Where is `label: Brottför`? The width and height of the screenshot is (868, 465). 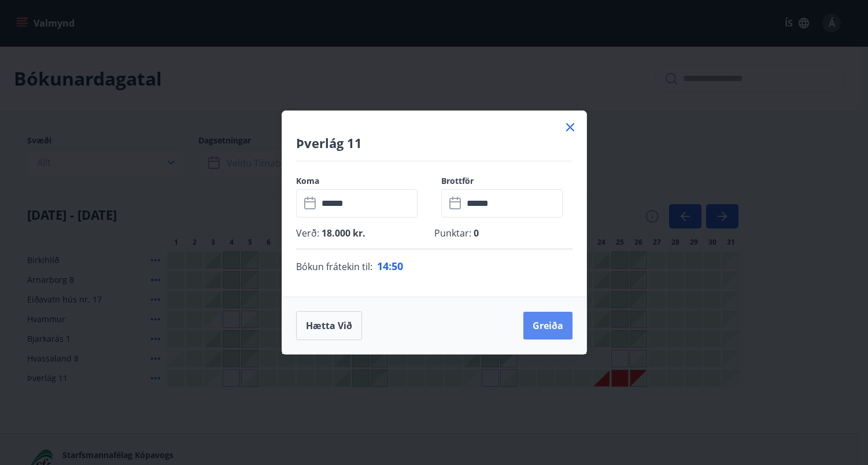
label: Brottför is located at coordinates (507, 181).